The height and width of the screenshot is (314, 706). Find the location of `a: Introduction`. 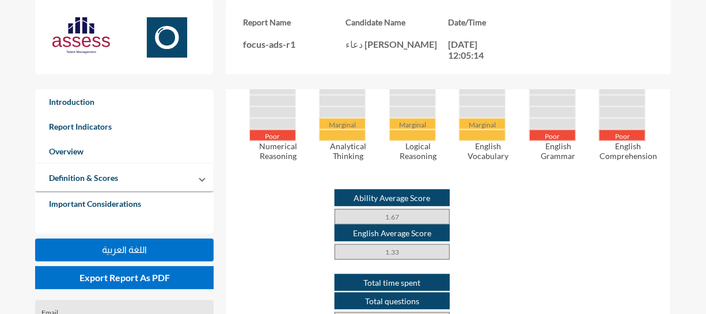

a: Introduction is located at coordinates (124, 101).